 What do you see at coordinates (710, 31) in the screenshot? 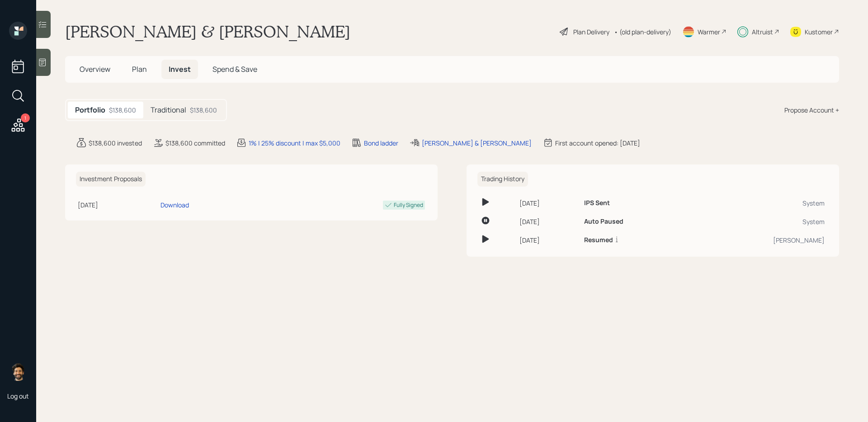
I see `div: Warmer` at bounding box center [710, 31].